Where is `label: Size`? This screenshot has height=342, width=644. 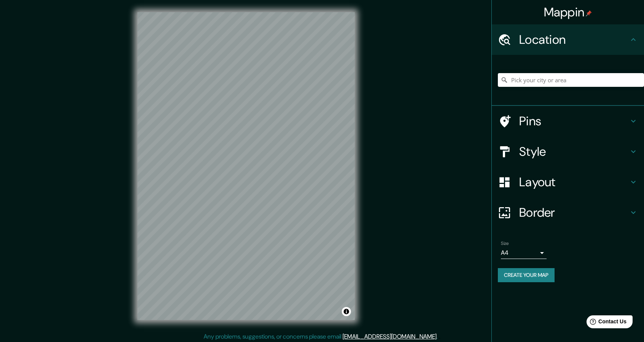 label: Size is located at coordinates (505, 243).